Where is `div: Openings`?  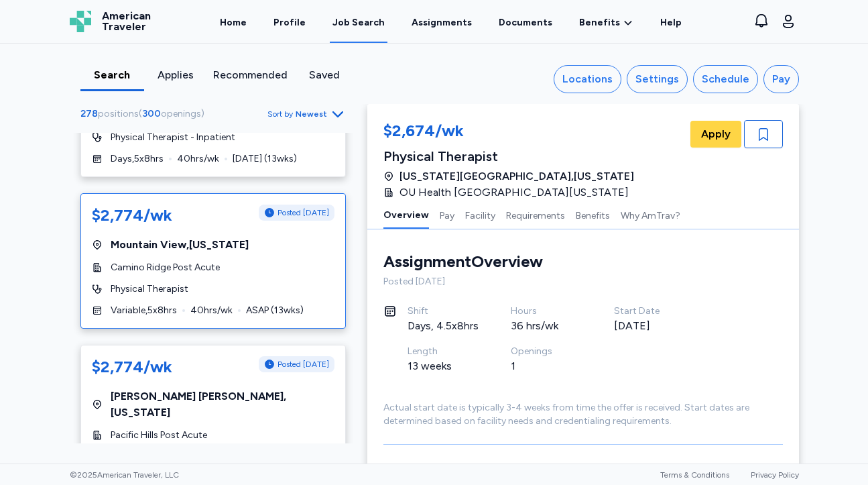 div: Openings is located at coordinates (546, 352).